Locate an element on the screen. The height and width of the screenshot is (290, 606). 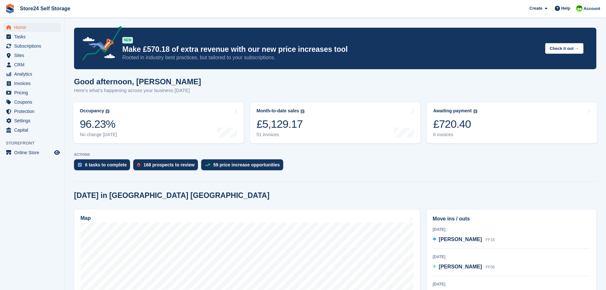
span: Storefront is located at coordinates (35, 143).